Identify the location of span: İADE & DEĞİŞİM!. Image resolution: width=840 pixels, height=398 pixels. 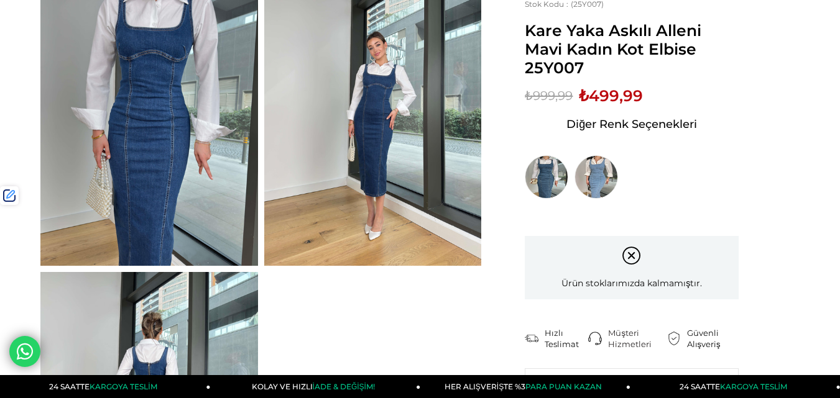
(344, 387).